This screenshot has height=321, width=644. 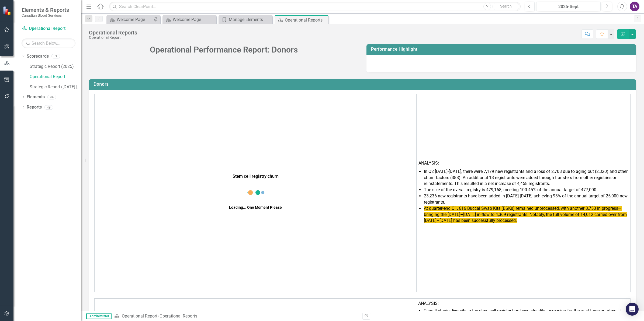 What do you see at coordinates (510, 190) in the screenshot?
I see `span: The size of the overall registry is 479,168 meeting 100.45% of the annual target of 477,000.` at bounding box center [510, 190].